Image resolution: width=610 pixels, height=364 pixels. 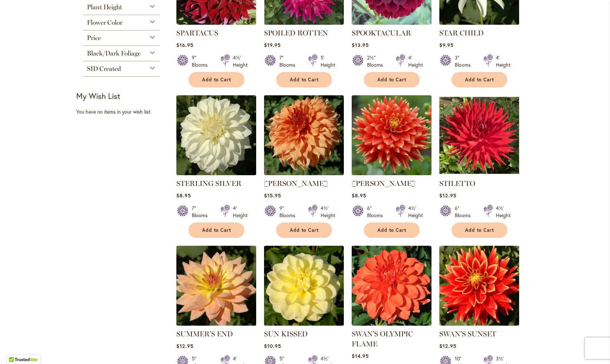 I want to click on span: $15.95, so click(x=273, y=195).